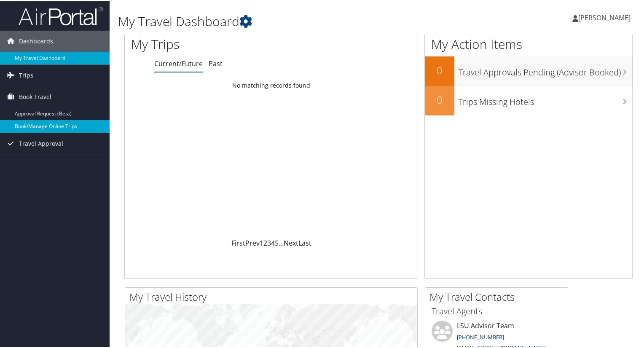  I want to click on a: 0Travel Approvals Pending (Advisor Booked), so click(528, 70).